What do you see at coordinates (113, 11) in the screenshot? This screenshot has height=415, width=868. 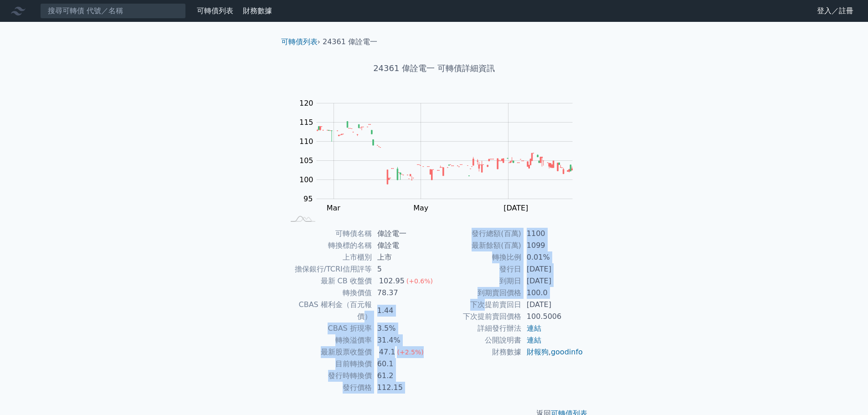 I see `input: 搜尋可轉債 代號／名稱` at bounding box center [113, 11].